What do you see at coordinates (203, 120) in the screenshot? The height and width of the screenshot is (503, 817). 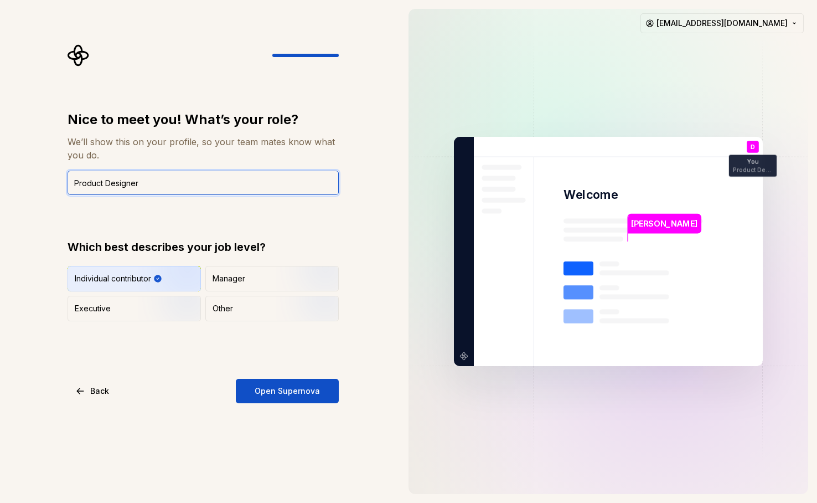 I see `div: Nice to meet you! What’s your role?` at bounding box center [203, 120].